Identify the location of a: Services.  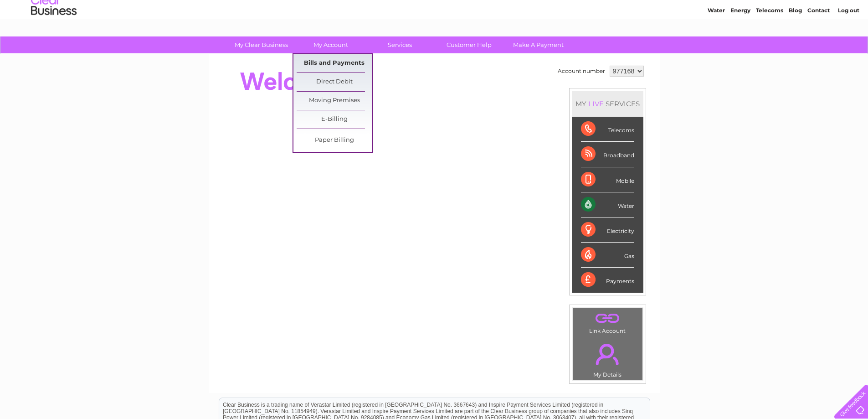
(400, 45).